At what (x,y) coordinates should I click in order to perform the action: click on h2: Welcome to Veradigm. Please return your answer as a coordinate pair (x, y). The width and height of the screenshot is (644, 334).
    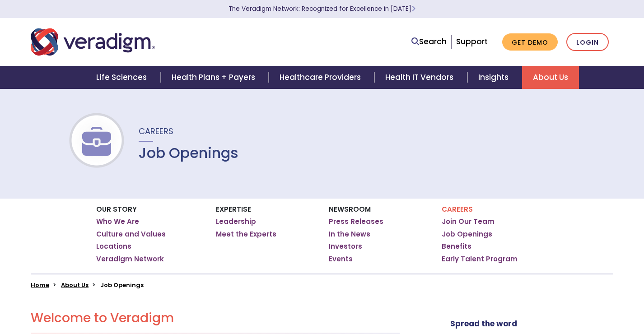
    Looking at the image, I should click on (215, 318).